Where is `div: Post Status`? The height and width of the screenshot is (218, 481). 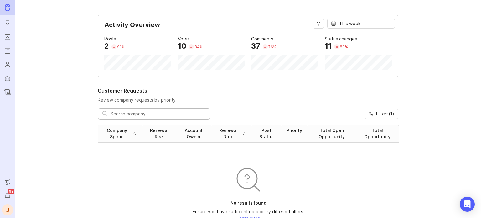 div: Post Status is located at coordinates (266, 133).